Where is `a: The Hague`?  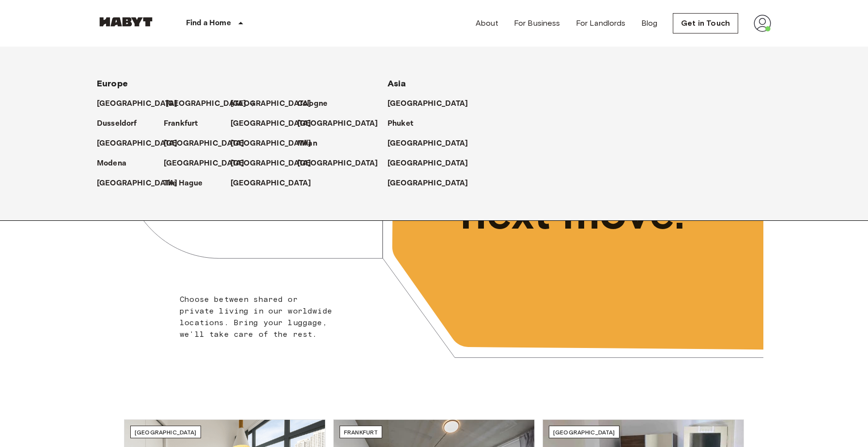 a: The Hague is located at coordinates (188, 183).